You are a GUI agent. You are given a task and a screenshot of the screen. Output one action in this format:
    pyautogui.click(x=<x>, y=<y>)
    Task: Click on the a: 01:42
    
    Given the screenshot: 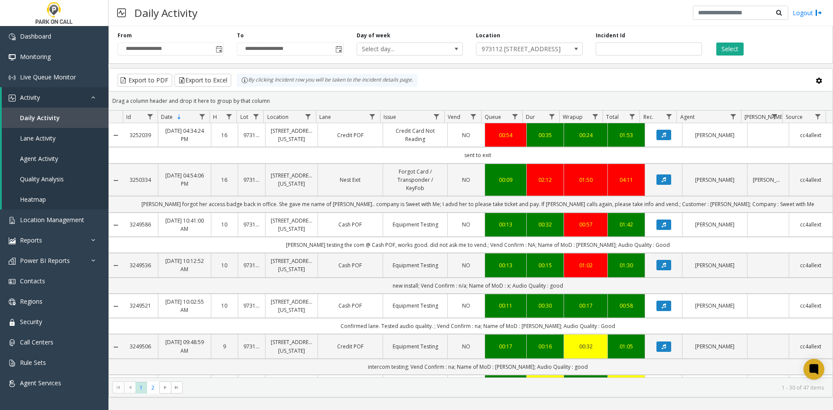 What is the action you would take?
    pyautogui.click(x=626, y=224)
    